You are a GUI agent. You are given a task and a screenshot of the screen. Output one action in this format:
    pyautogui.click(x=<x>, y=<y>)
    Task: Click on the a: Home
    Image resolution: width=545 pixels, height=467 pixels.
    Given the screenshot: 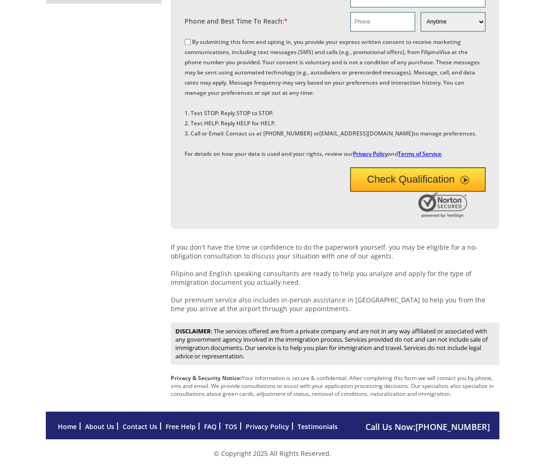 What is the action you would take?
    pyautogui.click(x=67, y=426)
    